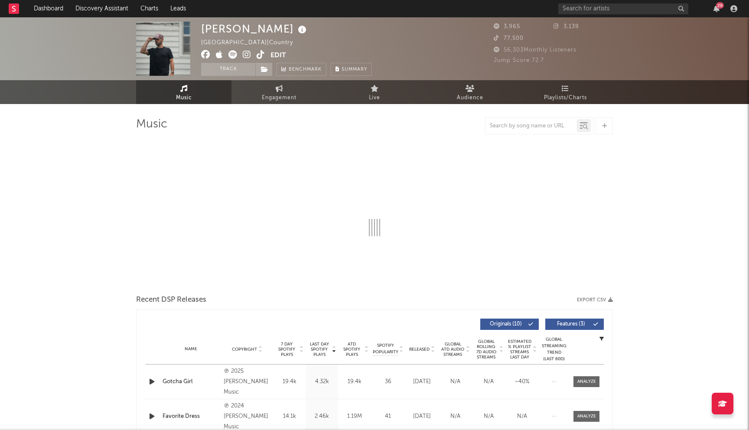 The width and height of the screenshot is (749, 430). Describe the element at coordinates (594, 300) in the screenshot. I see `button: Export CSV` at that location.